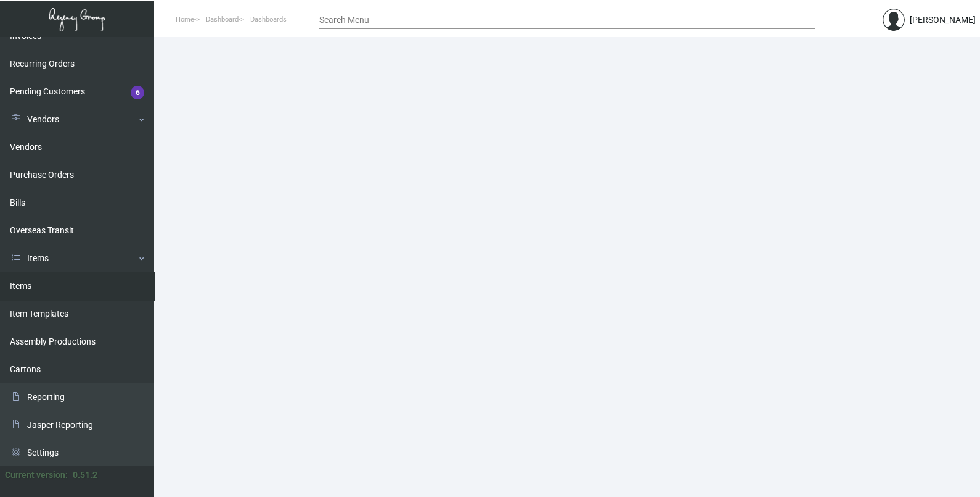  Describe the element at coordinates (268, 19) in the screenshot. I see `span: Dashboards` at that location.